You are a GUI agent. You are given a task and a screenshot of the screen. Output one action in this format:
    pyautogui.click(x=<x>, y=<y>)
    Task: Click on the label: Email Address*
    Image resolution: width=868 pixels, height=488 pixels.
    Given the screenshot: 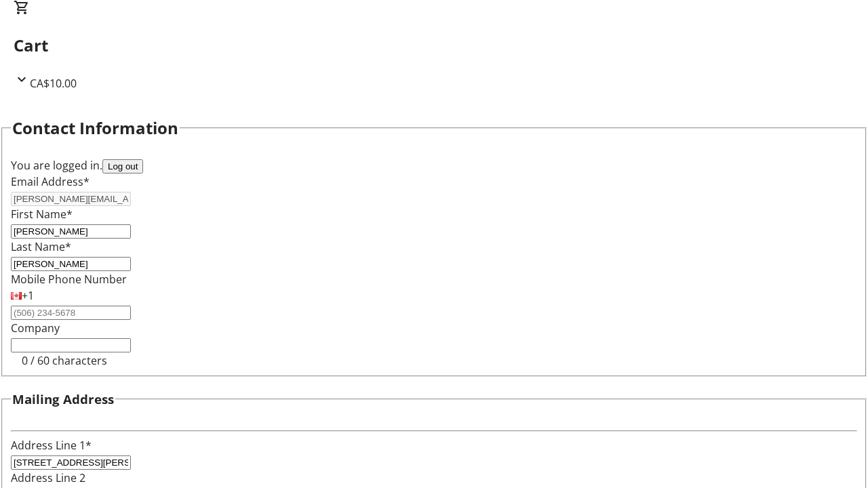 What is the action you would take?
    pyautogui.click(x=50, y=182)
    